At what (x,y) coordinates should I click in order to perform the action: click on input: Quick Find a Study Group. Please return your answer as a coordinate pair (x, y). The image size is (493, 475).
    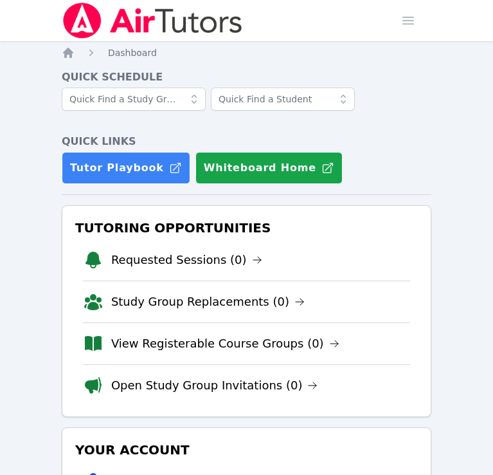
    Looking at the image, I should click on (134, 99).